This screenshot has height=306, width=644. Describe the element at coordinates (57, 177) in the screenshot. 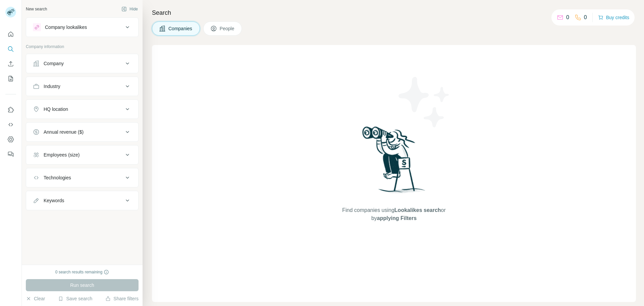

I see `div: Technologies` at that location.